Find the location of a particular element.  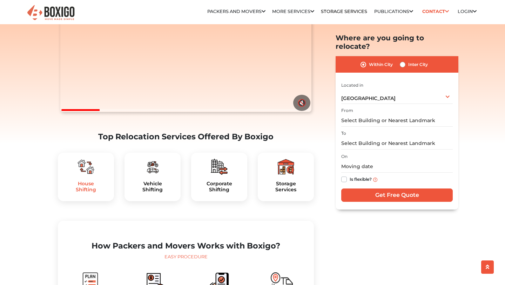

label: Within City is located at coordinates (381, 65).